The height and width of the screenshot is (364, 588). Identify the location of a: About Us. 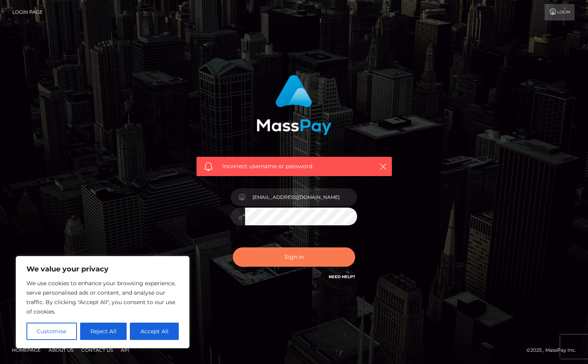
(61, 350).